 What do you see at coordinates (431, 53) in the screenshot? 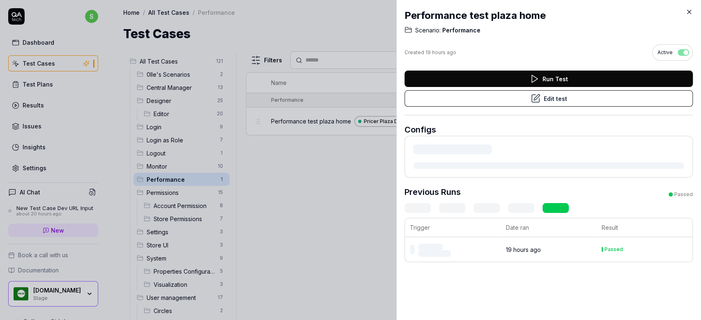
I see `div: Created` at bounding box center [431, 53].